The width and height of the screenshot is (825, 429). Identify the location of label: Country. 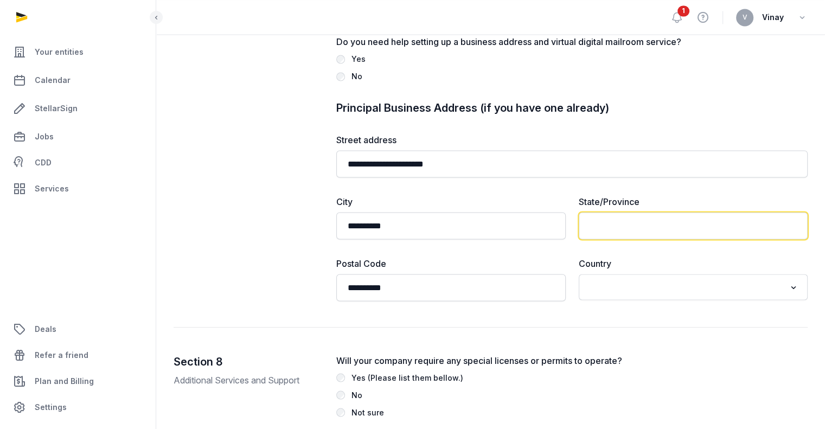
(694, 263).